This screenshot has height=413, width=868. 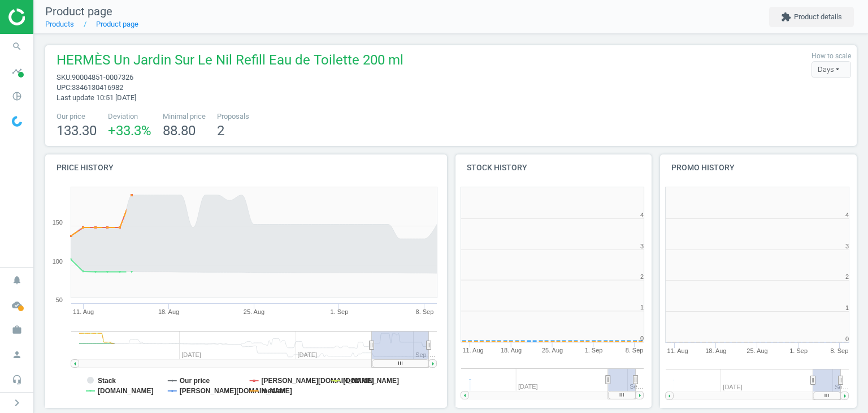 I want to click on span: 2, so click(x=220, y=130).